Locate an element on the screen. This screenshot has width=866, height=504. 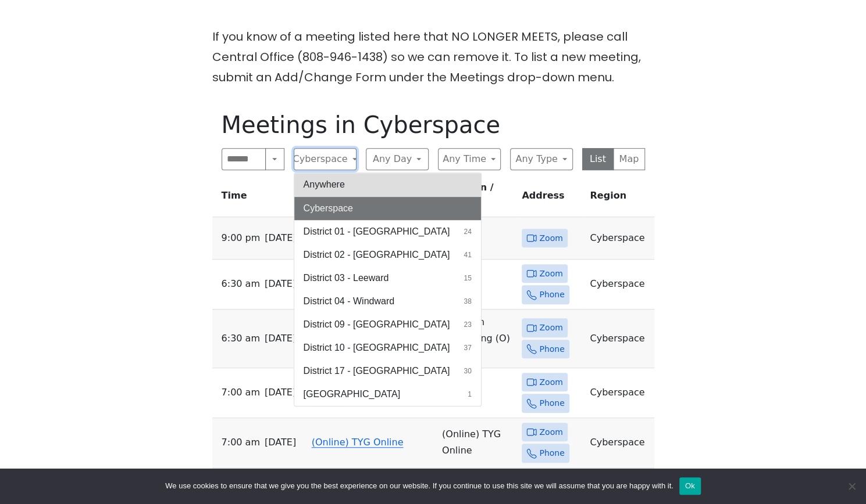
span: 30 results is located at coordinates (467, 371).